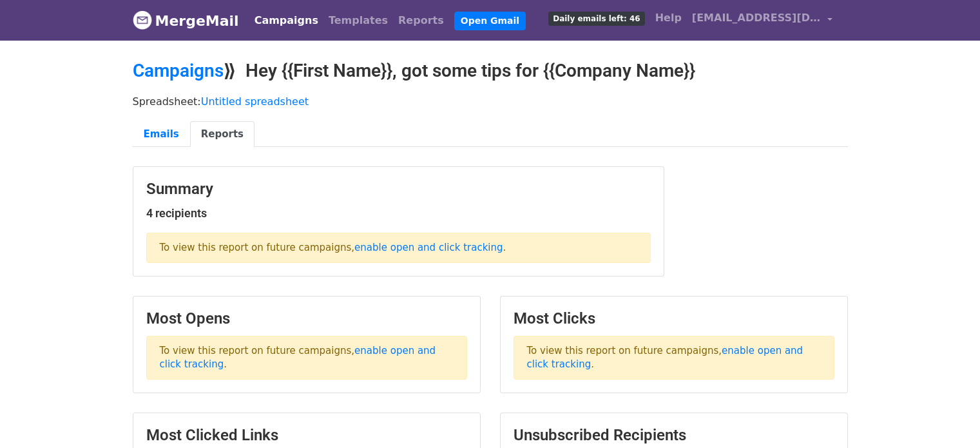  Describe the element at coordinates (668, 18) in the screenshot. I see `a: Help` at that location.